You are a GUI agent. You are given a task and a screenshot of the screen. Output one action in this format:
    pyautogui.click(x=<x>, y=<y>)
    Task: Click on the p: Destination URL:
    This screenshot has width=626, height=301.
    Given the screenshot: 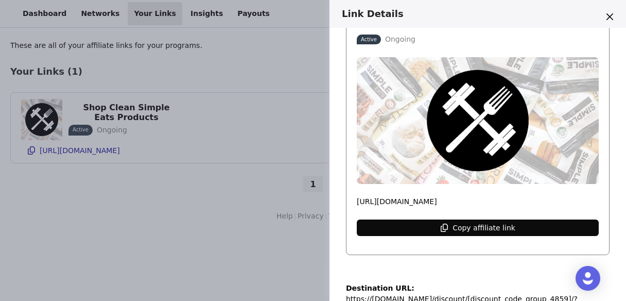 What is the action you would take?
    pyautogui.click(x=478, y=288)
    